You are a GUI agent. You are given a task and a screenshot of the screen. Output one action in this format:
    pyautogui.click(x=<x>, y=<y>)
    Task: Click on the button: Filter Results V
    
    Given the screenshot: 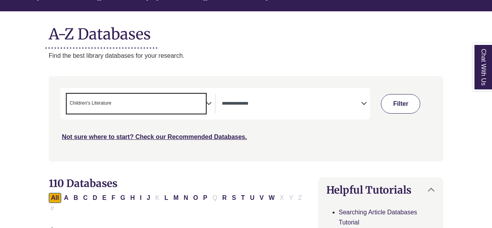 What is the action you would take?
    pyautogui.click(x=262, y=198)
    